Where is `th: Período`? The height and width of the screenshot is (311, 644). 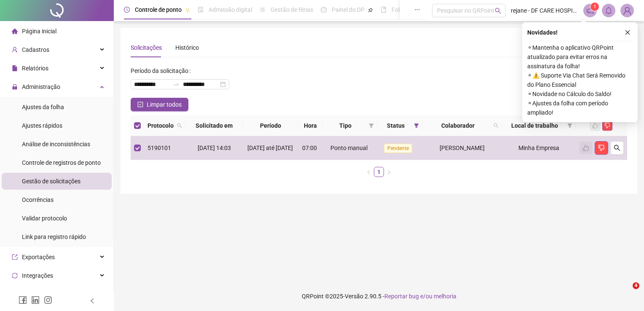 th: Período is located at coordinates (271, 126).